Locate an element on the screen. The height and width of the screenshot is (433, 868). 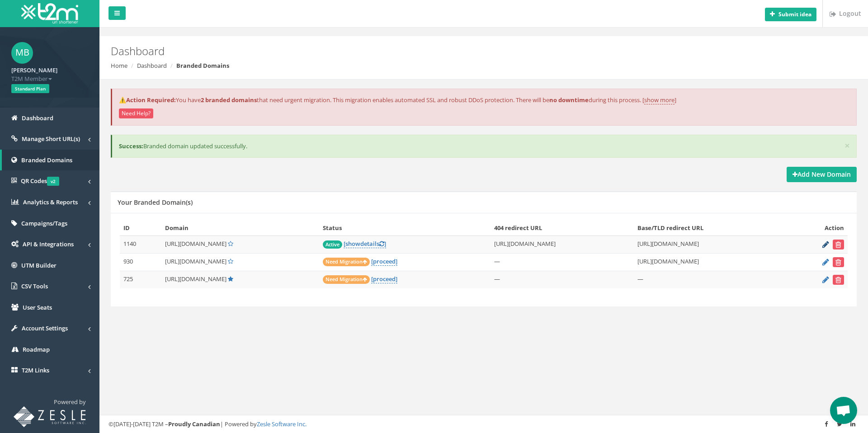
strong: no downtime is located at coordinates (568, 100).